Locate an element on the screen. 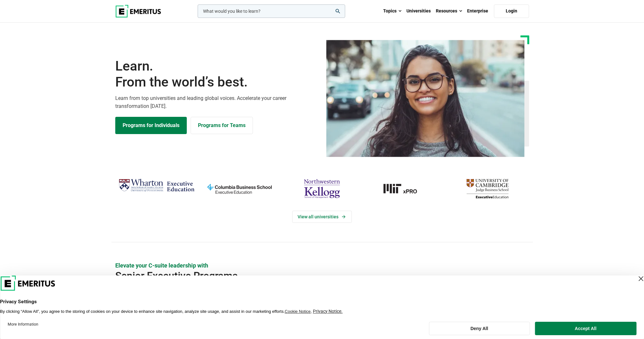  a: cambridge-judge-business-school is located at coordinates (488, 189).